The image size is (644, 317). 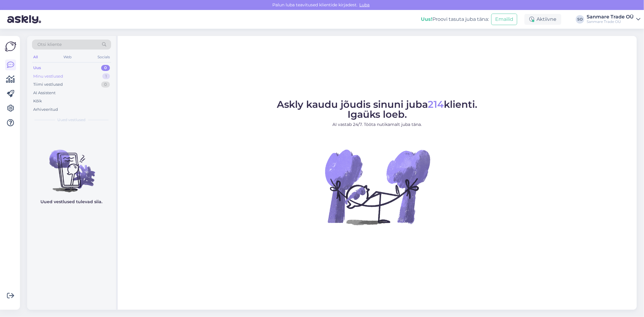 I want to click on img: No chats, so click(x=72, y=166).